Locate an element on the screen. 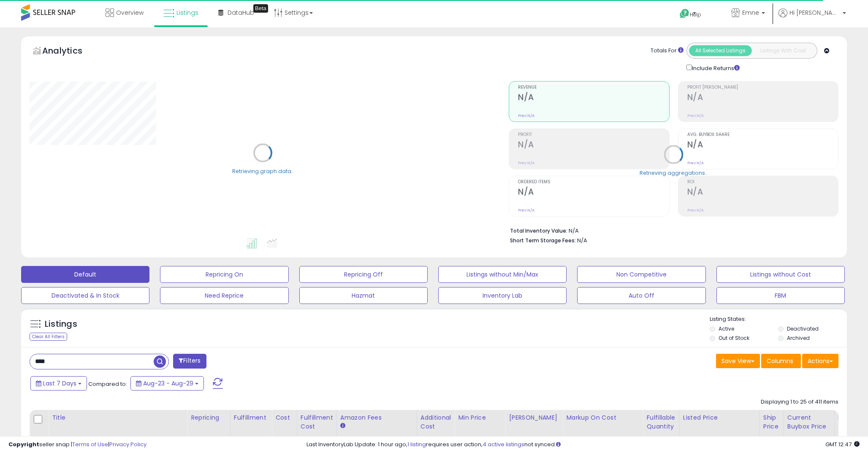 This screenshot has height=453, width=868. div: Retrieving aggregations.. is located at coordinates (673, 173).